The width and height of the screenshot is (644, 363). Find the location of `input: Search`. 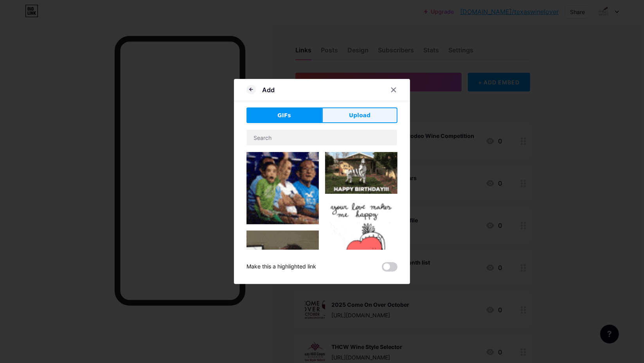

input: Search is located at coordinates (322, 138).